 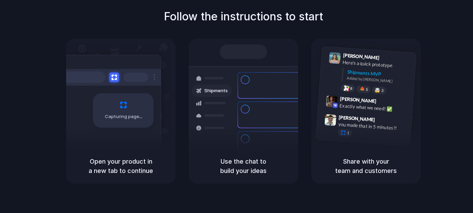 I want to click on span: 9:42 AM, so click(x=385, y=102).